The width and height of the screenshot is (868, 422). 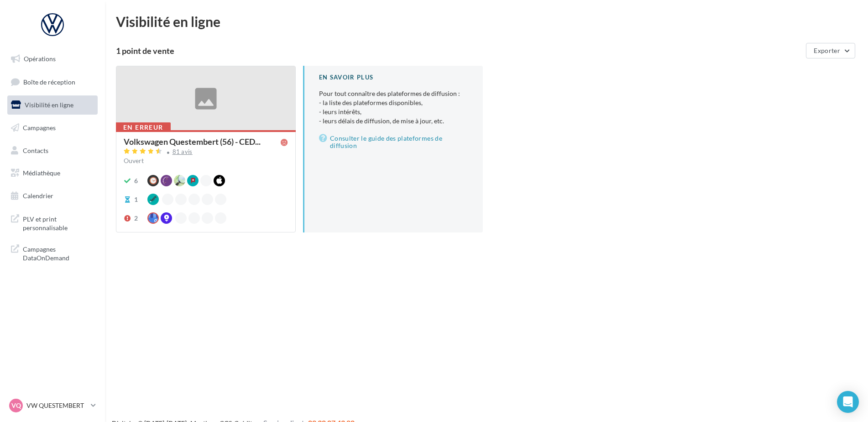 What do you see at coordinates (41, 172) in the screenshot?
I see `span: Médiathèque` at bounding box center [41, 172].